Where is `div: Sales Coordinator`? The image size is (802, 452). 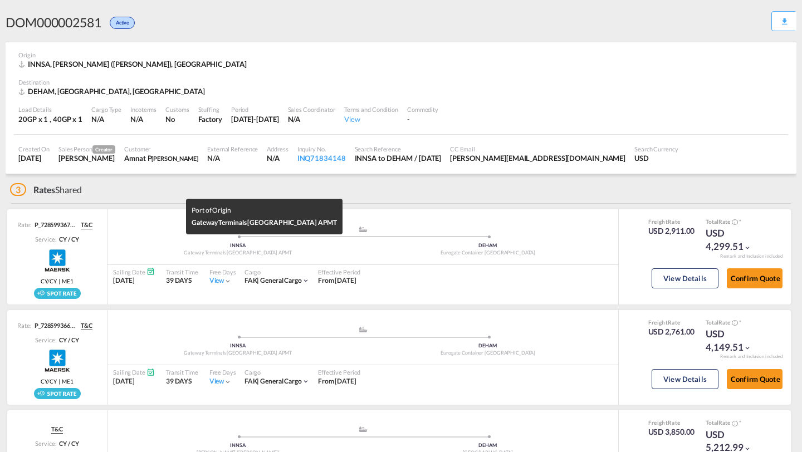
div: Sales Coordinator is located at coordinates (311, 109).